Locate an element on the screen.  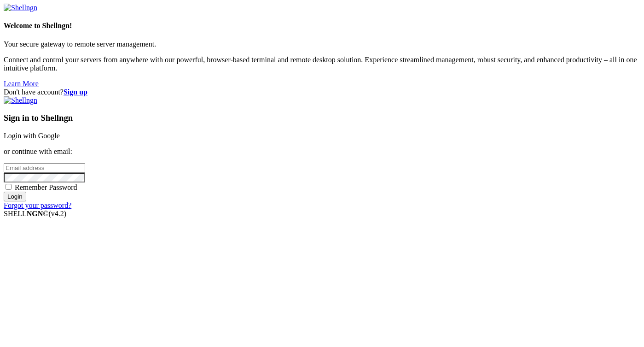
h4: Welcome to Shellngn! is located at coordinates (322, 26).